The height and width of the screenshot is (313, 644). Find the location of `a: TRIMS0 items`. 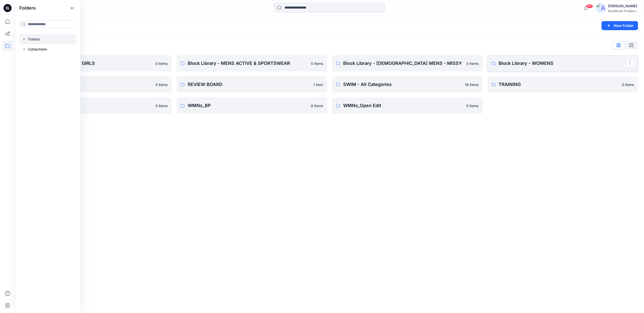

a: TRIMS0 items is located at coordinates (96, 106).